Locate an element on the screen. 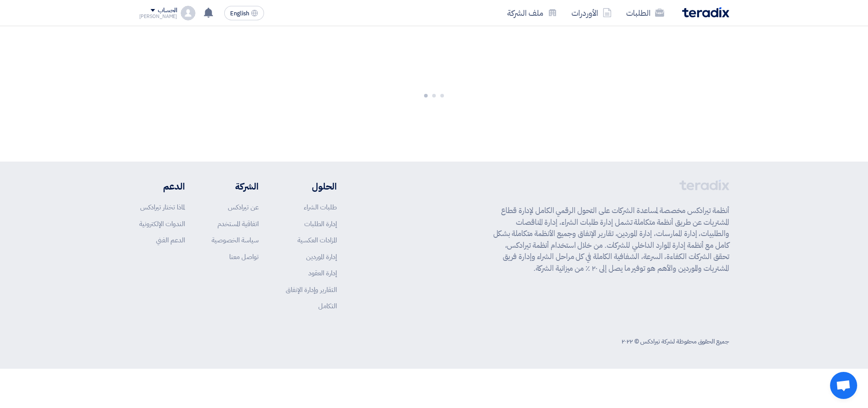 The height and width of the screenshot is (408, 868). button: English is located at coordinates (244, 13).